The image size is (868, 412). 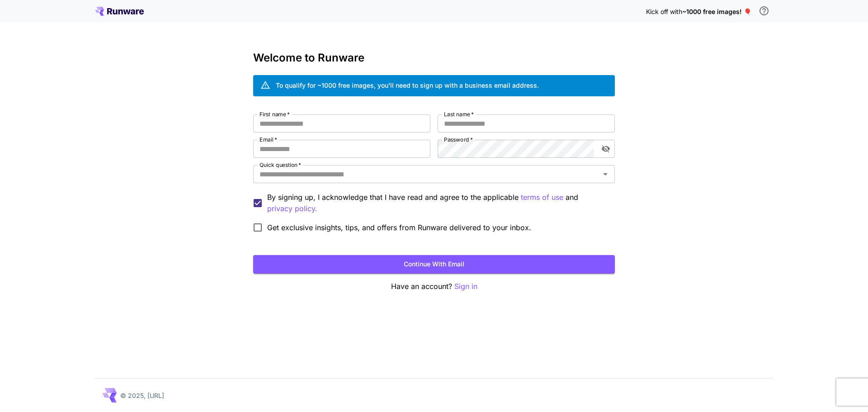 What do you see at coordinates (459, 114) in the screenshot?
I see `label: Last name` at bounding box center [459, 114].